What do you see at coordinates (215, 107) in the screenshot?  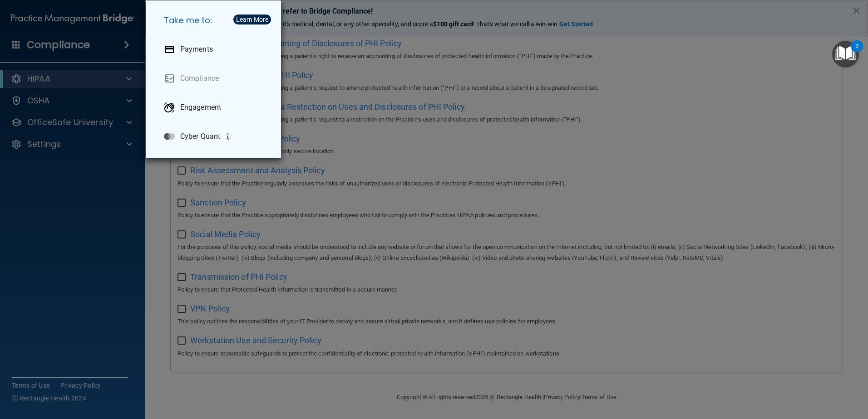 I see `a: Engagement` at bounding box center [215, 107].